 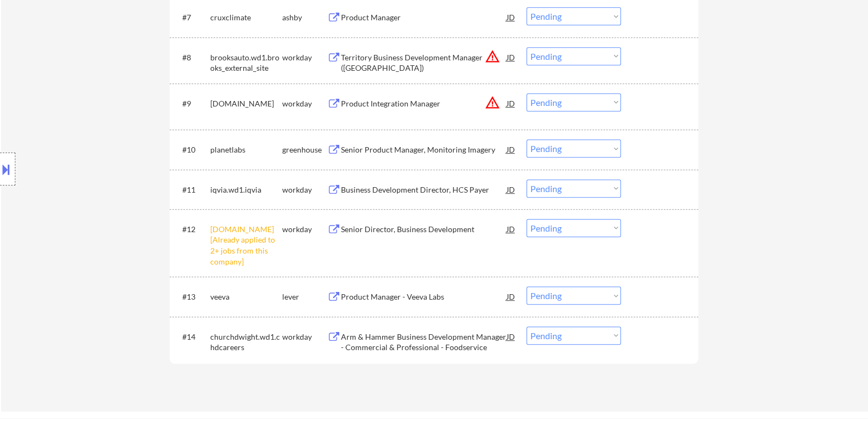 What do you see at coordinates (423, 150) in the screenshot?
I see `div: Senior Product Manager, Monitoring Imagery` at bounding box center [423, 150].